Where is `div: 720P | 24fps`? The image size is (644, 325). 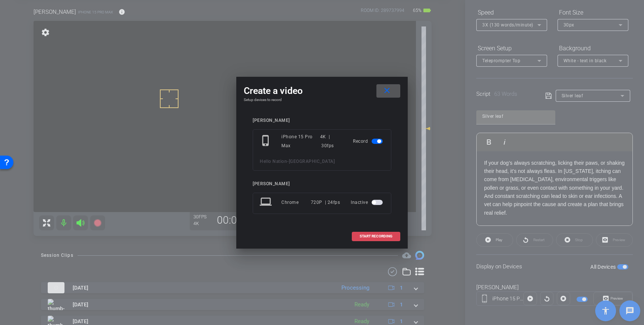 div: 720P | 24fps is located at coordinates (325, 202).